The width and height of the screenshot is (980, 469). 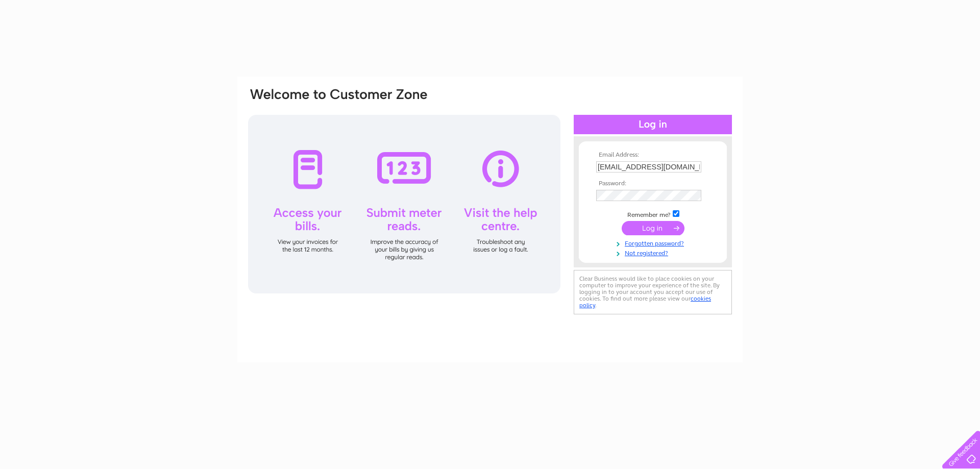 I want to click on a: cookies policy, so click(x=645, y=302).